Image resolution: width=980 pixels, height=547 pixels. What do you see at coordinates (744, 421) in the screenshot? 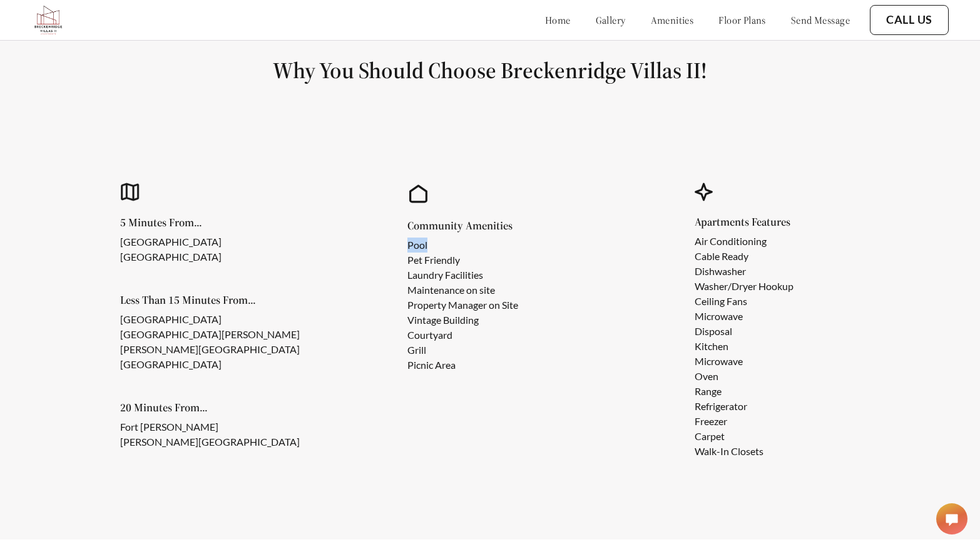
I see `li: Freezer` at bounding box center [744, 421].